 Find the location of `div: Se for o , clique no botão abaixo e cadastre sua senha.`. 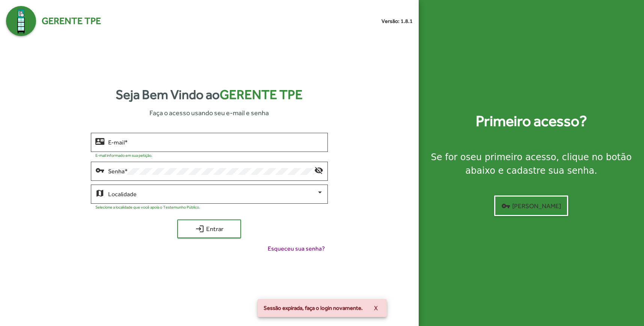

div: Se for o , clique no botão abaixo e cadastre sua senha. is located at coordinates (531, 164).